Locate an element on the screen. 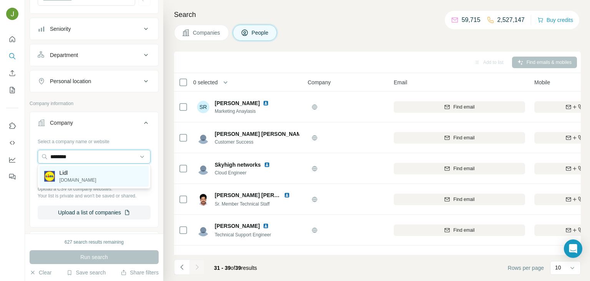 This screenshot has width=590, height=281. span: Company is located at coordinates (319, 82).